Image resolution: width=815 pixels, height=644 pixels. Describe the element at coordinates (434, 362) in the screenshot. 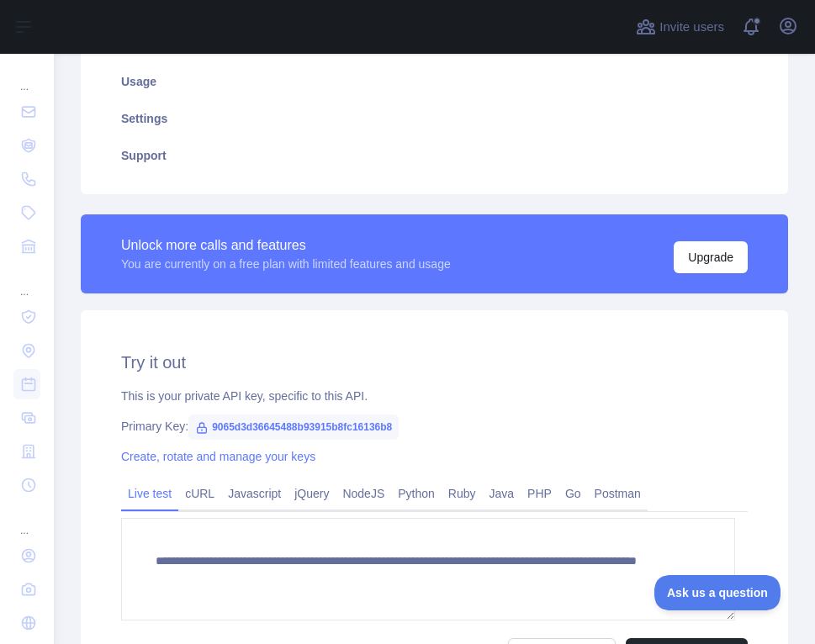

I see `h2: Try it out` at that location.